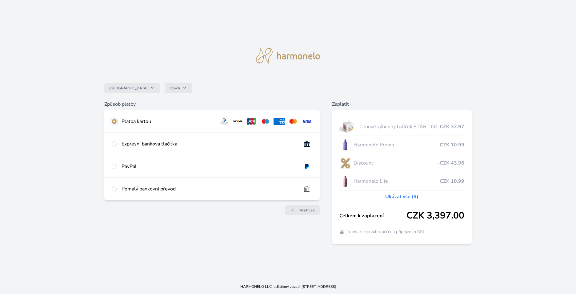 The image size is (576, 294). I want to click on span: Transakce je zabezpečena připojením SSL, so click(386, 232).